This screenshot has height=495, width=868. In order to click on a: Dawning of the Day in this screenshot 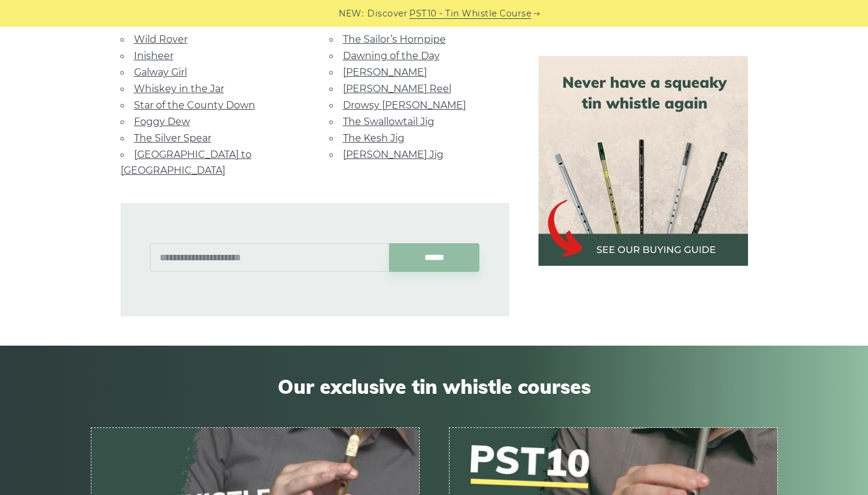, I will do `click(391, 55)`.